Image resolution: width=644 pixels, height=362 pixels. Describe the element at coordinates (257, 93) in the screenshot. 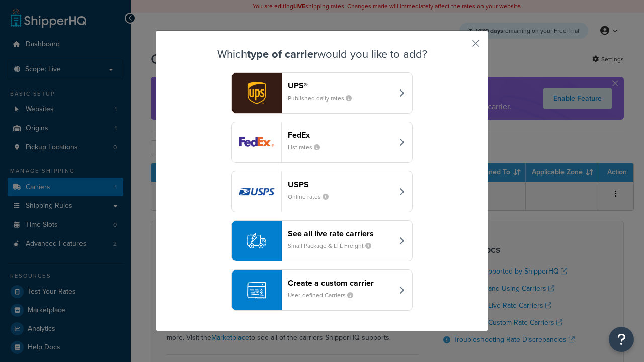

I see `img: ups logo` at that location.